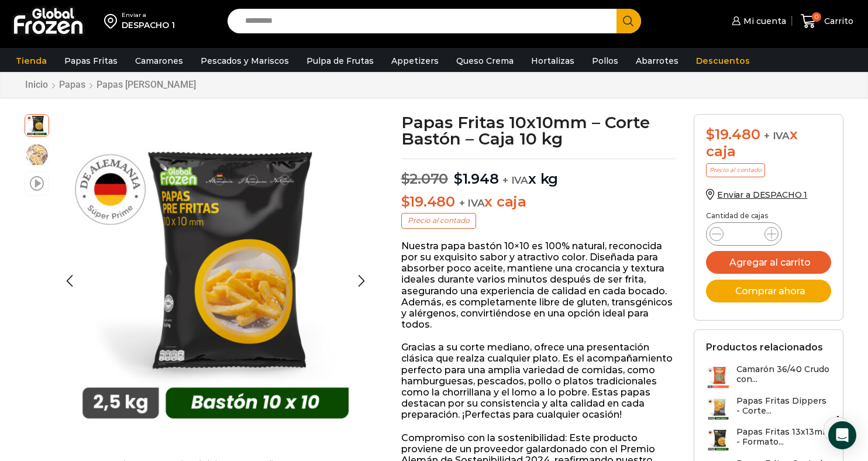 The width and height of the screenshot is (868, 461). What do you see at coordinates (424, 179) in the screenshot?
I see `bdi: 2.070` at bounding box center [424, 179].